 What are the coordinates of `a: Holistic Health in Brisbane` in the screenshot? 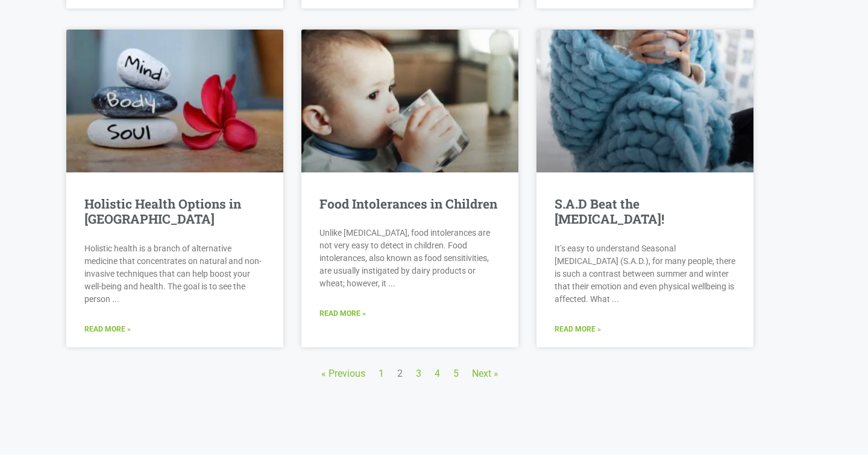 It's located at (175, 101).